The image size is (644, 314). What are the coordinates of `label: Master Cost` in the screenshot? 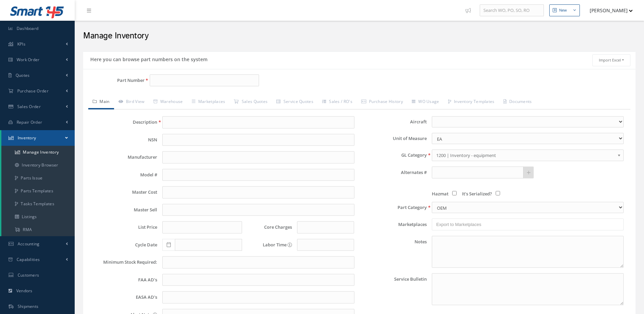 It's located at (123, 192).